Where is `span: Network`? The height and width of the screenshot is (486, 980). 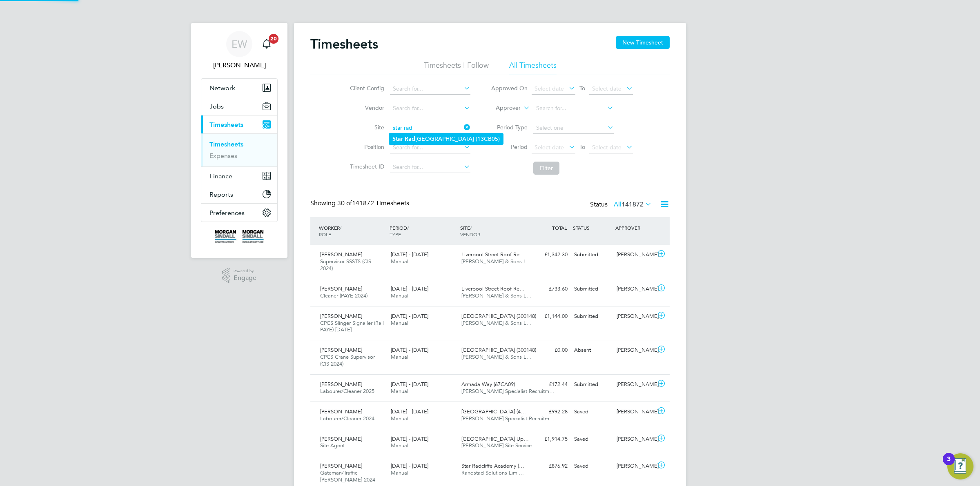
span: Network is located at coordinates (222, 88).